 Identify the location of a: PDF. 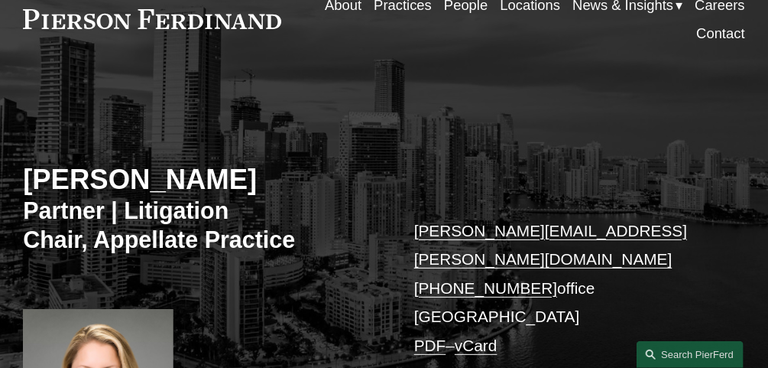
(430, 345).